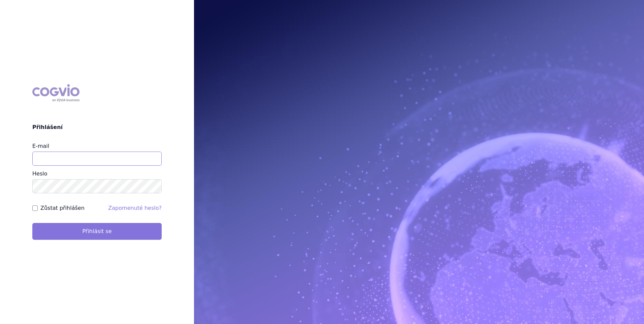 The width and height of the screenshot is (644, 324). I want to click on button: Přihlásit se, so click(97, 232).